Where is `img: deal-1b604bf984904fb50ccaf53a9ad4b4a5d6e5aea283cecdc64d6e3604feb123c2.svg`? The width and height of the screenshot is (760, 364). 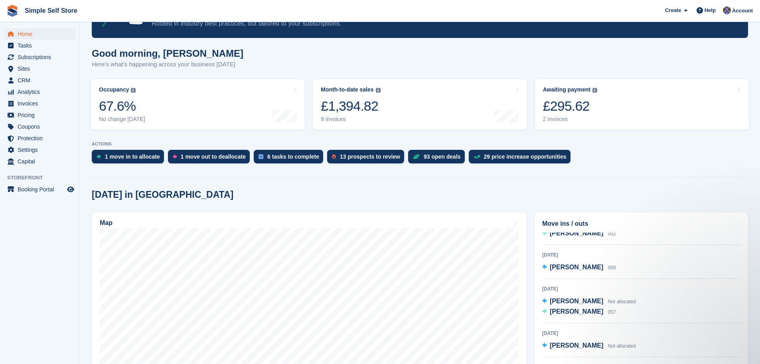
img: deal-1b604bf984904fb50ccaf53a9ad4b4a5d6e5aea283cecdc64d6e3604feb123c2.svg is located at coordinates (416, 156).